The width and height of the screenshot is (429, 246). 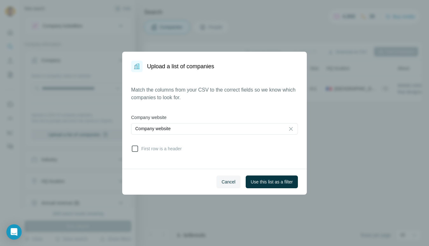 What do you see at coordinates (160, 148) in the screenshot?
I see `span: First row is a header` at bounding box center [160, 148].